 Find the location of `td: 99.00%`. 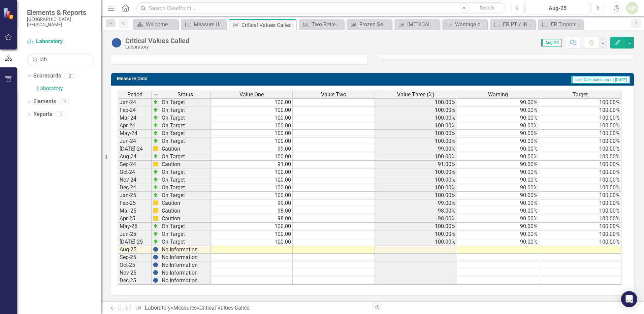

td: 99.00% is located at coordinates (416, 203).